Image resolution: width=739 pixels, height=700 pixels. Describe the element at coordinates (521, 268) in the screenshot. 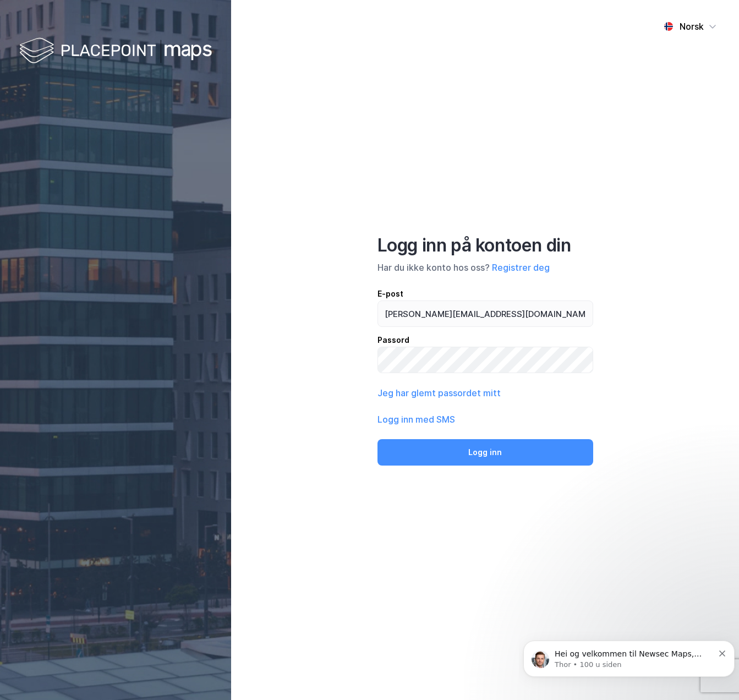

I see `button: Registrer deg` at that location.